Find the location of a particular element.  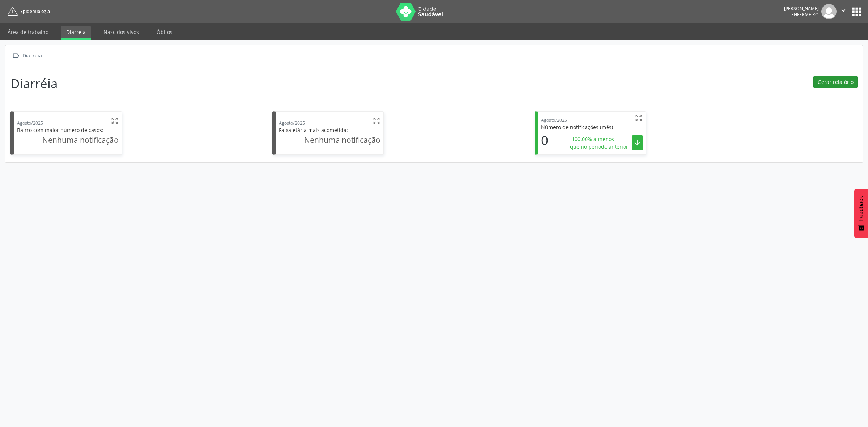

span: Bairro com maior número de casos: is located at coordinates (60, 130).